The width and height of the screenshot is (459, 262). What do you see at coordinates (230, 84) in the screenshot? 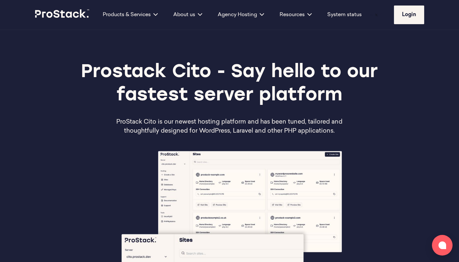
I see `h1: Prostack Cito - Say hello to our fastest server platform` at bounding box center [230, 84].